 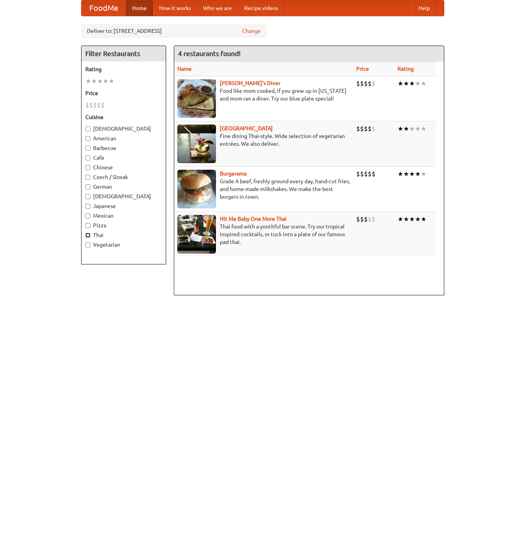 What do you see at coordinates (88, 158) in the screenshot?
I see `input: Cafe` at bounding box center [88, 158].